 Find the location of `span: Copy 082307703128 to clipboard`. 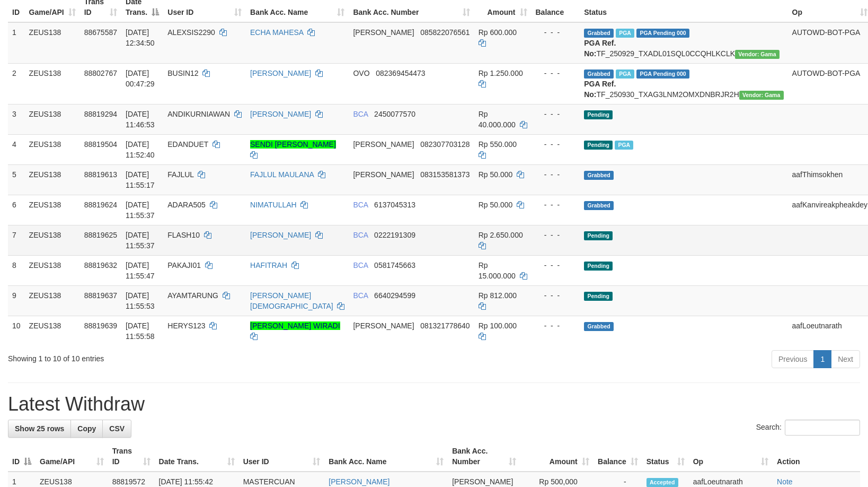

span: Copy 082307703128 to clipboard is located at coordinates (445, 144).